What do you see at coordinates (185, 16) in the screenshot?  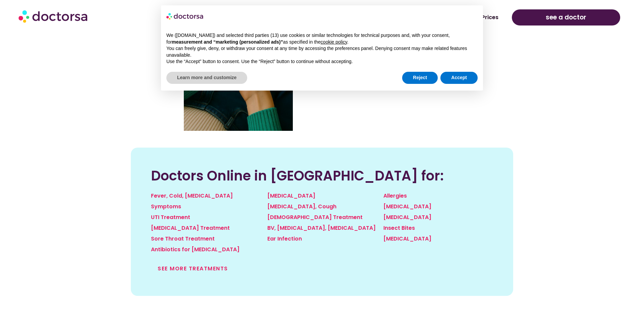 I see `img: logo` at bounding box center [185, 16].